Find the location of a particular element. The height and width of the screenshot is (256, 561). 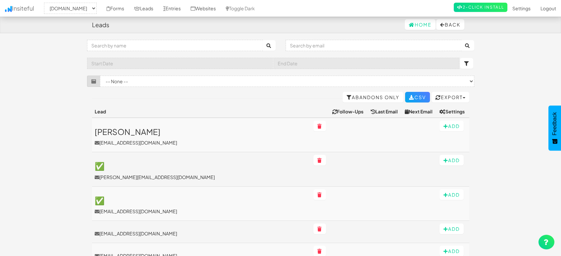

input: Search by name is located at coordinates (175, 45).